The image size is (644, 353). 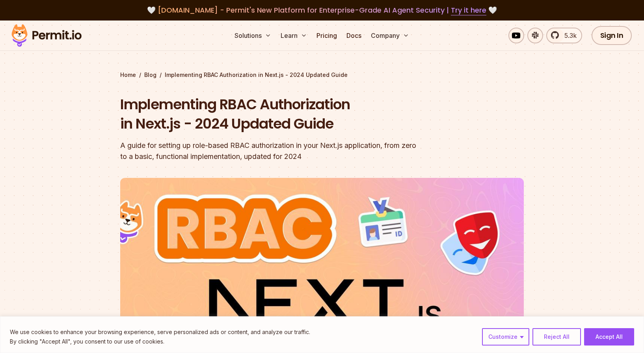 What do you see at coordinates (354, 36) in the screenshot?
I see `a: Docs` at bounding box center [354, 36].